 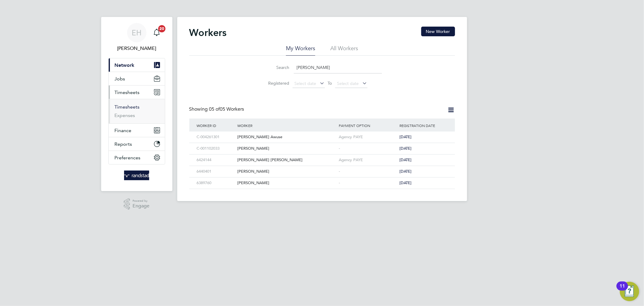 I want to click on div: C-001102033, so click(x=216, y=149).